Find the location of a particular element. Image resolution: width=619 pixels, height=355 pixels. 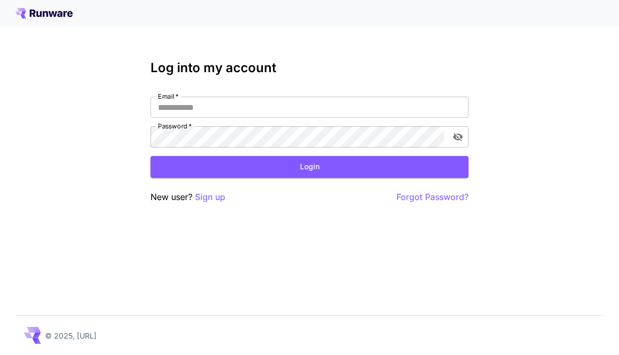

button: Forgot Password? is located at coordinates (433, 197).